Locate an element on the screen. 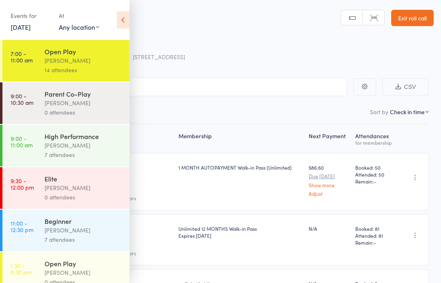  div: Parent Co-Play is located at coordinates (83, 94).